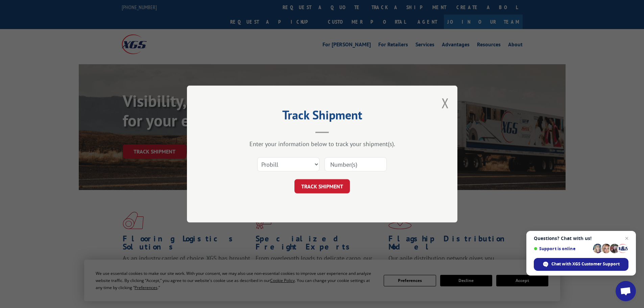 This screenshot has height=308, width=644. I want to click on button: Close modal, so click(445, 103).